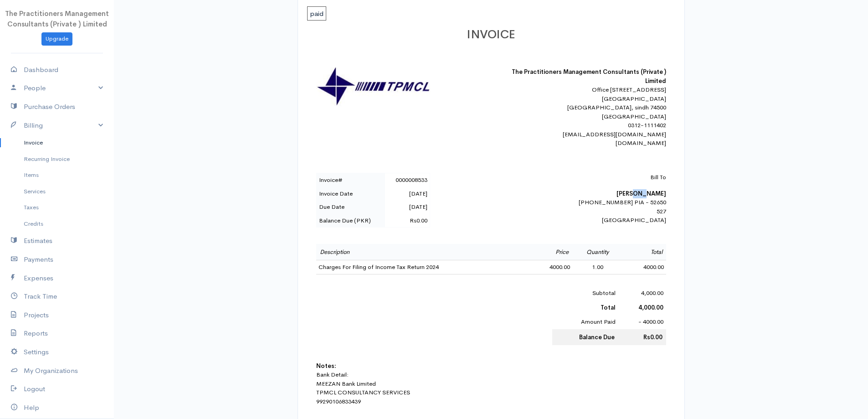 This screenshot has width=868, height=419. I want to click on td: Amount Paid, so click(586, 322).